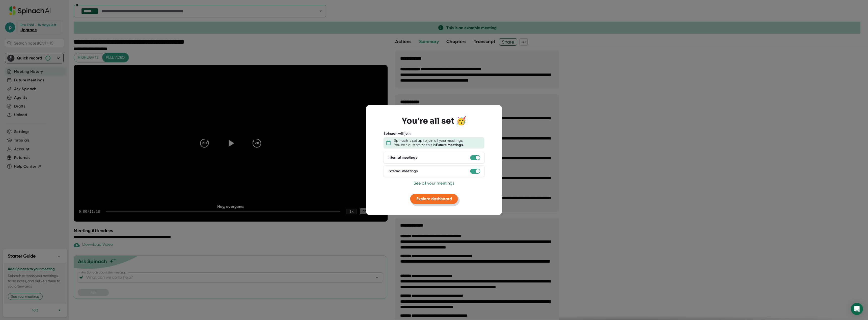 The height and width of the screenshot is (320, 868). Describe the element at coordinates (434, 199) in the screenshot. I see `span: Explore dashboard` at that location.